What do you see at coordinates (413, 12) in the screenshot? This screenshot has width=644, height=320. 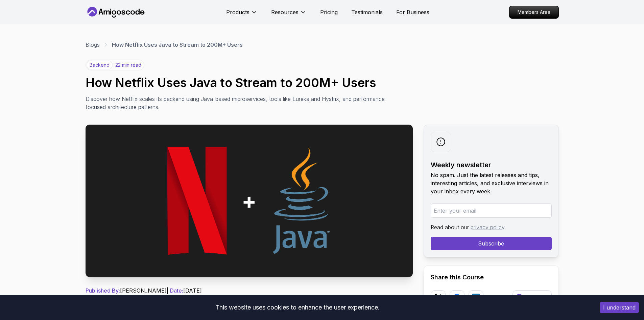 I see `p: For Business` at bounding box center [413, 12].